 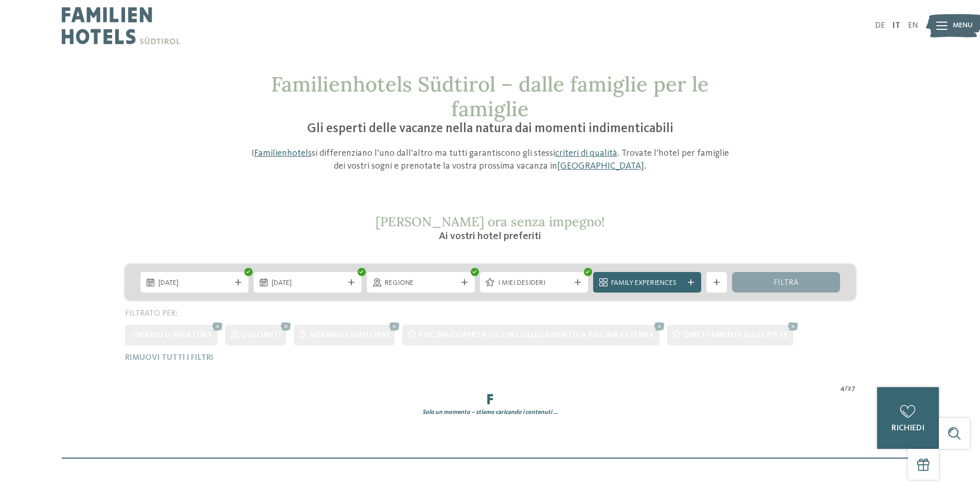 What do you see at coordinates (908, 417) in the screenshot?
I see `a: richiedi` at bounding box center [908, 417].